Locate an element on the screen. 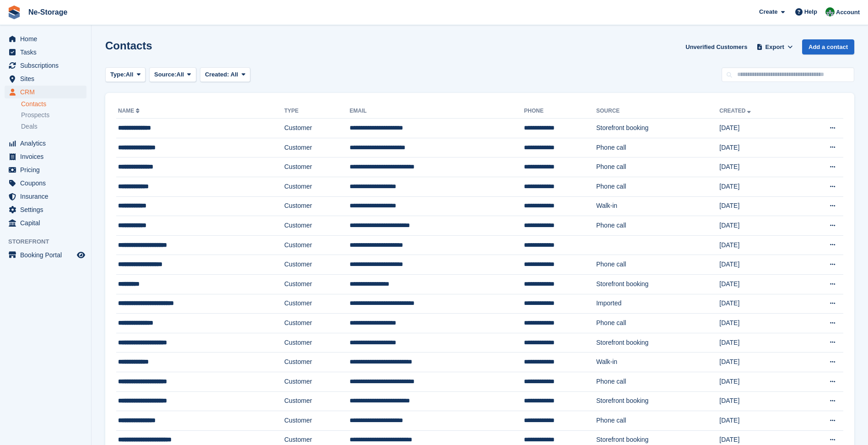  img: stora-icon-8386f47178a22dfd0bd8f6a31ec36ba5ce8667c1dd55bd0f319d3a0aa187defe.svg is located at coordinates (14, 12).